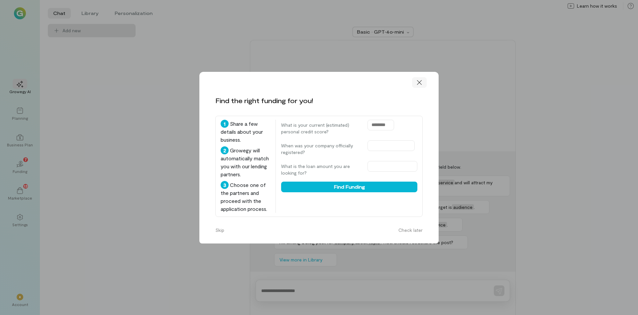 The height and width of the screenshot is (315, 638). Describe the element at coordinates (349, 187) in the screenshot. I see `button: Find Funding` at that location.